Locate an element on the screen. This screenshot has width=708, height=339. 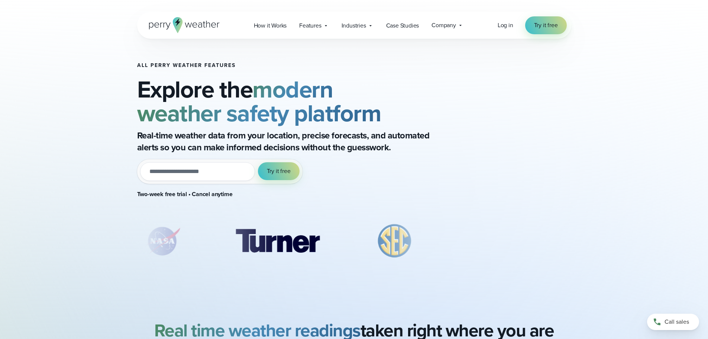
span: Log in is located at coordinates (505, 25).